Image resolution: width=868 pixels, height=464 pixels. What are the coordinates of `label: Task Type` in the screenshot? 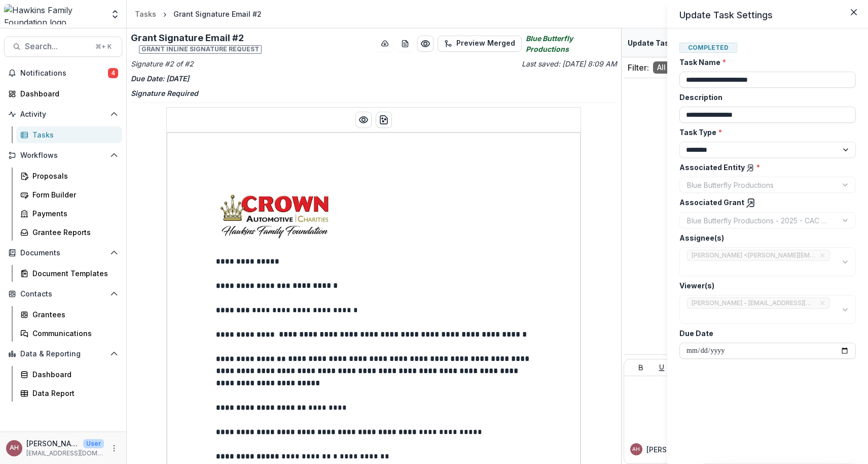 It's located at (765, 132).